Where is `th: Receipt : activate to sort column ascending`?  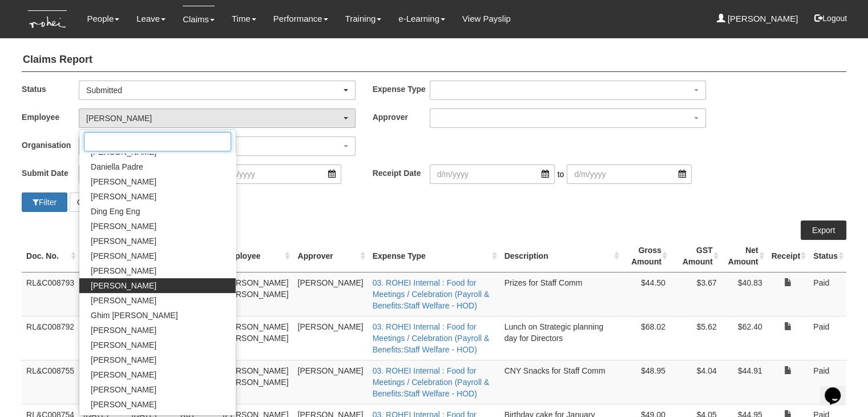
th: Receipt : activate to sort column ascending is located at coordinates (788, 256).